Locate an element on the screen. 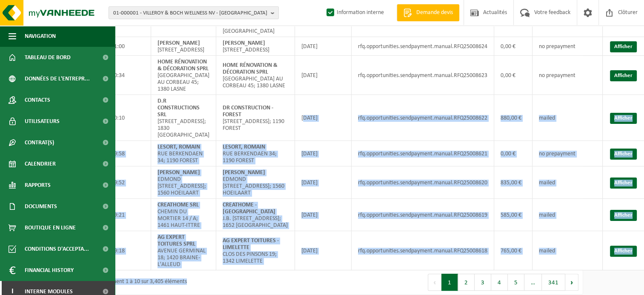 The height and width of the screenshot is (295, 644). span: Utilisateurs is located at coordinates (42, 122).